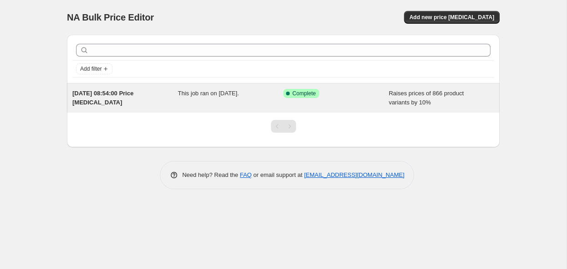 Image resolution: width=567 pixels, height=269 pixels. I want to click on a: FAQ, so click(246, 174).